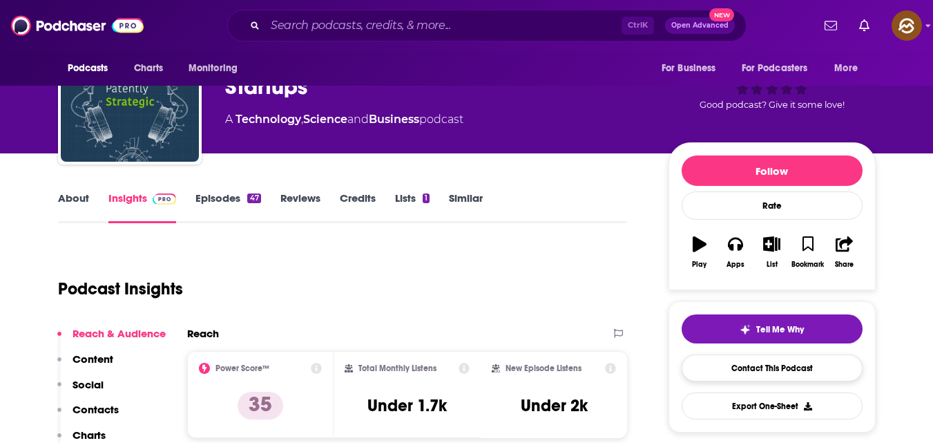  What do you see at coordinates (93, 358) in the screenshot?
I see `p: Content` at bounding box center [93, 358].